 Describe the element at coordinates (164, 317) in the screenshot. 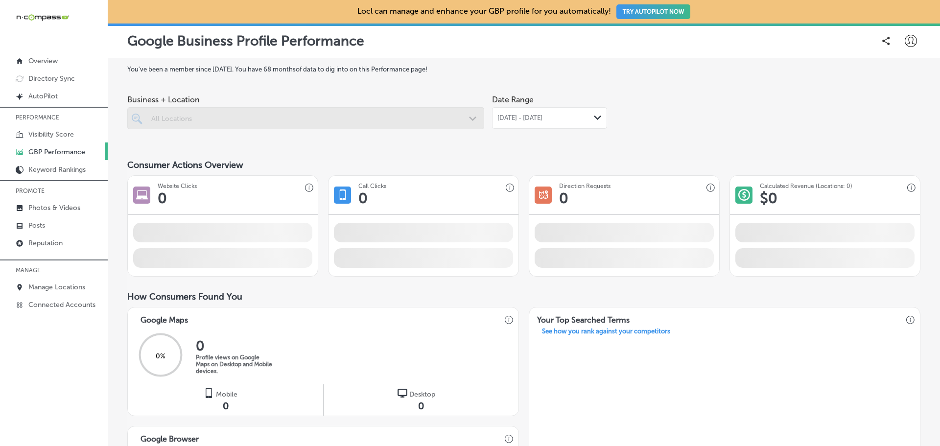

I see `h3: Google Maps` at that location.